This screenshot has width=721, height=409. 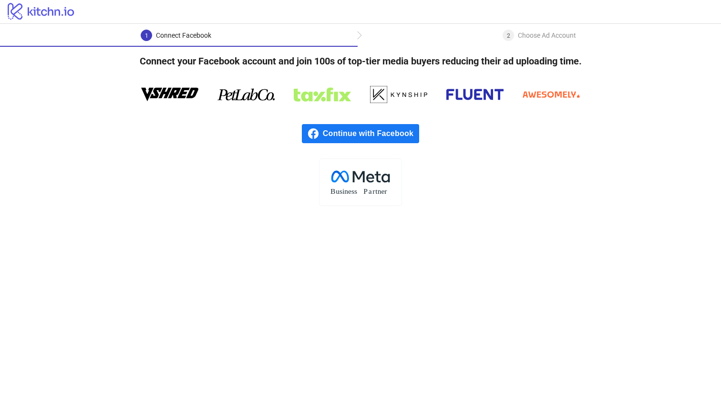 What do you see at coordinates (346, 191) in the screenshot?
I see `tspan: usiness` at bounding box center [346, 191].